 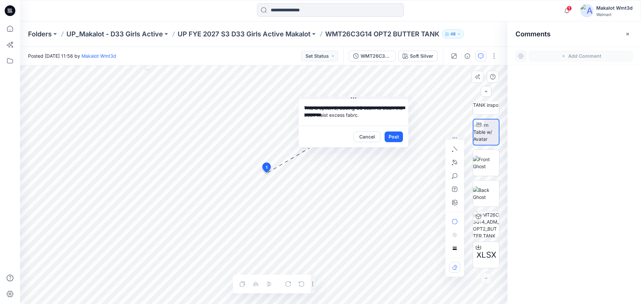 I want to click on a: UP FYE 2027 S3 D33 Girls Active Makalot, so click(x=244, y=34).